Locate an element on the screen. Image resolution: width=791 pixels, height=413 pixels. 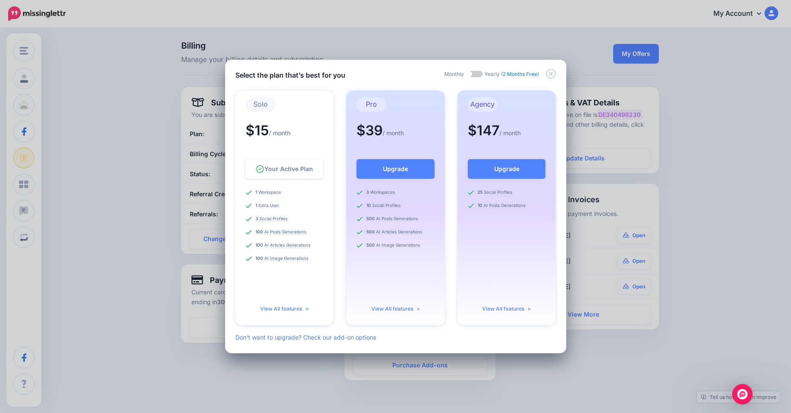
span: Workspace is located at coordinates (270, 192).